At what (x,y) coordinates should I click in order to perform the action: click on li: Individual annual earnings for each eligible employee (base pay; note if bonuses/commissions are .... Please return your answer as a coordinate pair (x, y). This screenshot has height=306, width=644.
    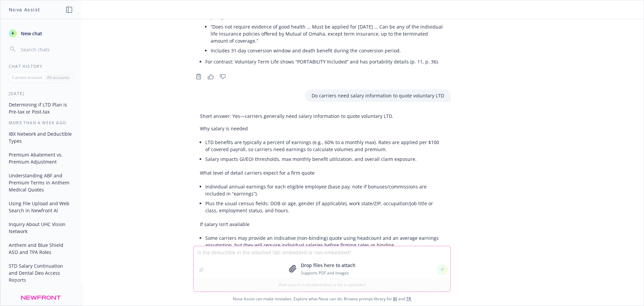
    Looking at the image, I should click on (325, 190).